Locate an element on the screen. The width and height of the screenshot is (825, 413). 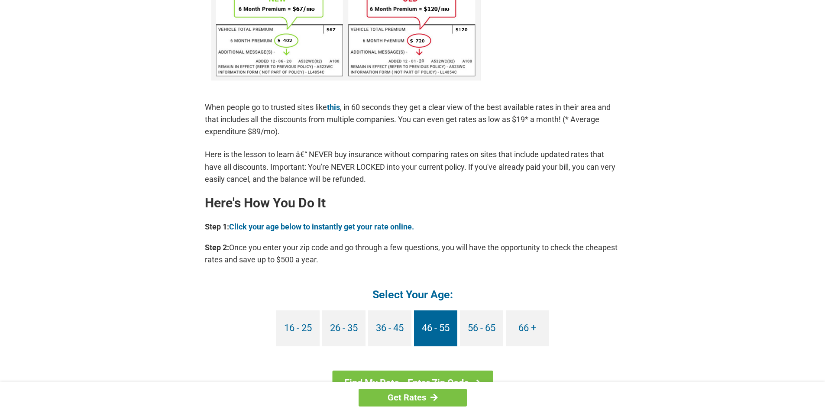
b: Step 1: is located at coordinates (217, 226).